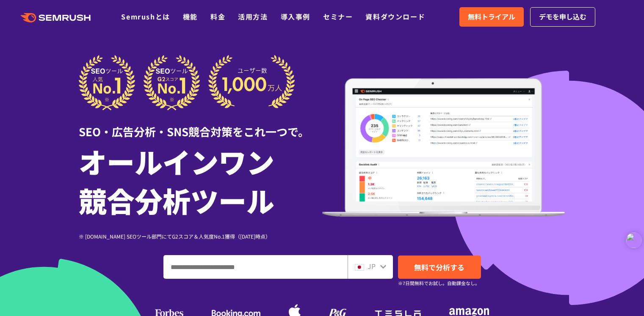 The image size is (644, 316). I want to click on span: デモを申し込む, so click(563, 17).